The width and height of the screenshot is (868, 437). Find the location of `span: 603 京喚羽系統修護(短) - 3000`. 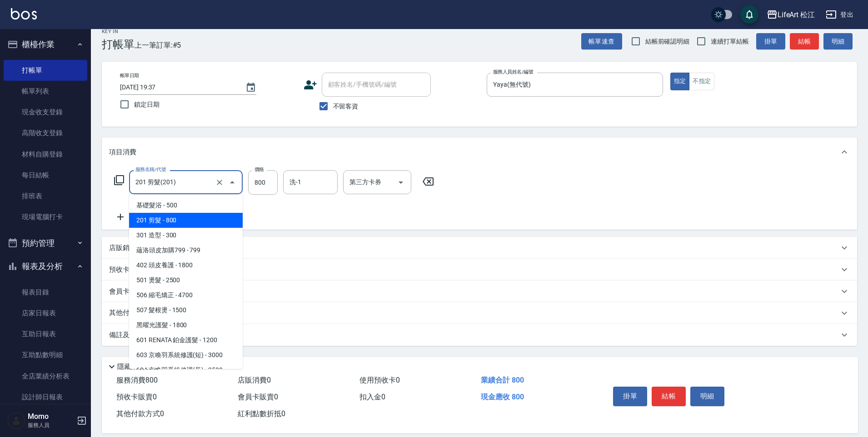

span: 603 京喚羽系統修護(短) - 3000 is located at coordinates (186, 355).